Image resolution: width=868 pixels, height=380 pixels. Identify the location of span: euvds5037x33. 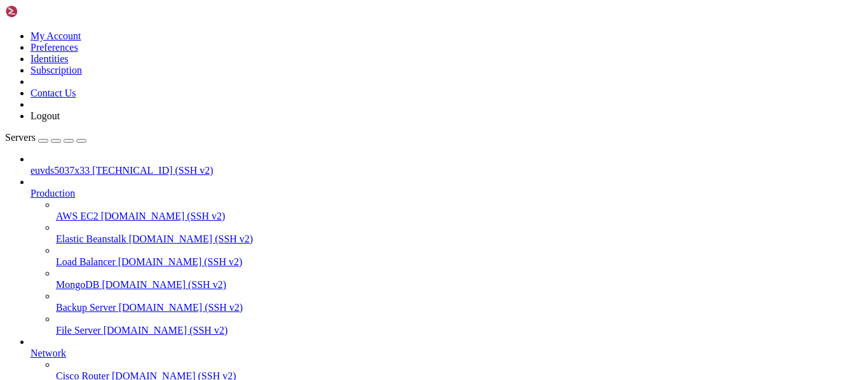
(59, 170).